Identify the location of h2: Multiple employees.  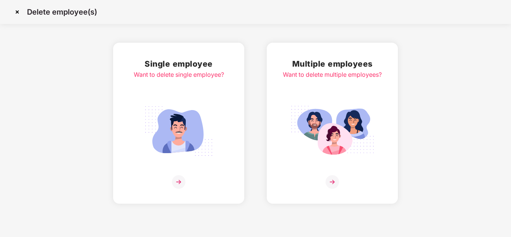
(332, 64).